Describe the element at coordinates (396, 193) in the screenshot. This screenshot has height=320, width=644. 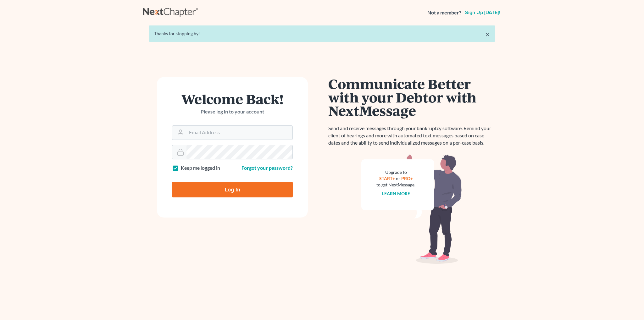
I see `a: Learn more` at that location.